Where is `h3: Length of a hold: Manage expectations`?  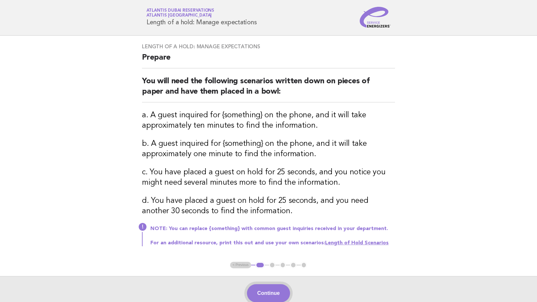
h3: Length of a hold: Manage expectations is located at coordinates (268, 47).